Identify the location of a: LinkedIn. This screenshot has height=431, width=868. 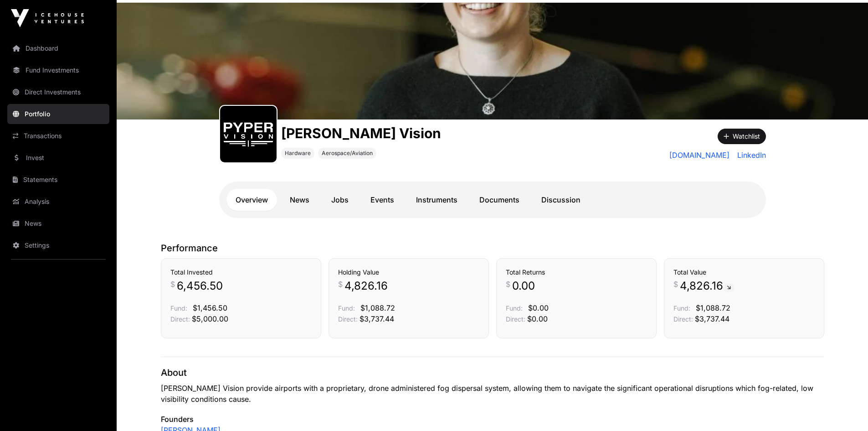
(750, 155).